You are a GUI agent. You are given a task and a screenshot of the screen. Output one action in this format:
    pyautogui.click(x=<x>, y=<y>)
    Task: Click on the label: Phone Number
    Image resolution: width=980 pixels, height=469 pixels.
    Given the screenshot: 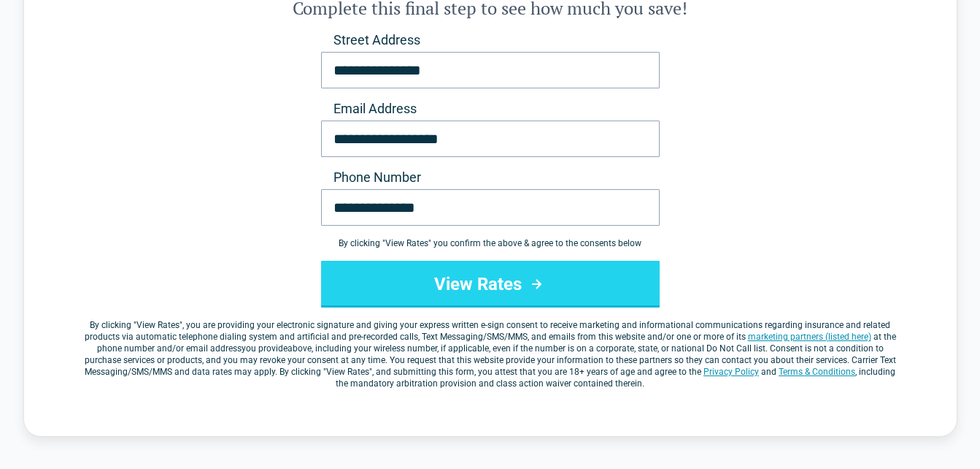 What is the action you would take?
    pyautogui.click(x=490, y=177)
    